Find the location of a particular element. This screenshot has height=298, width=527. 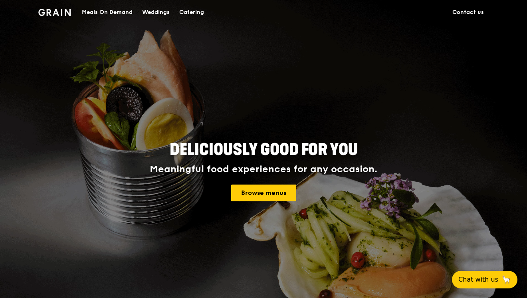

img: Grain is located at coordinates (54, 12).